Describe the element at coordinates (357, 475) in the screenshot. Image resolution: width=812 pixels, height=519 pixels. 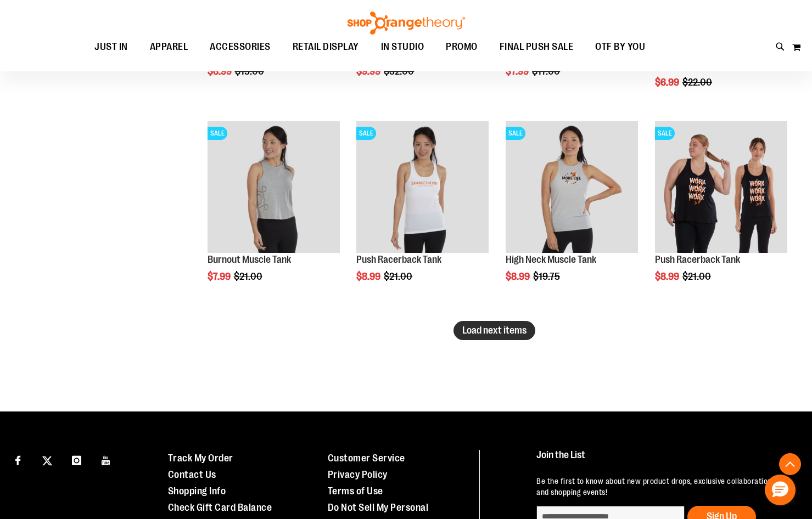
I see `a: Privacy Policy` at that location.